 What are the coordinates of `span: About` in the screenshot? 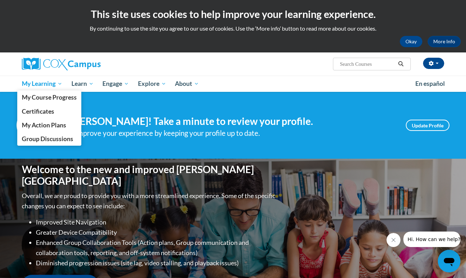 It's located at (187, 84).